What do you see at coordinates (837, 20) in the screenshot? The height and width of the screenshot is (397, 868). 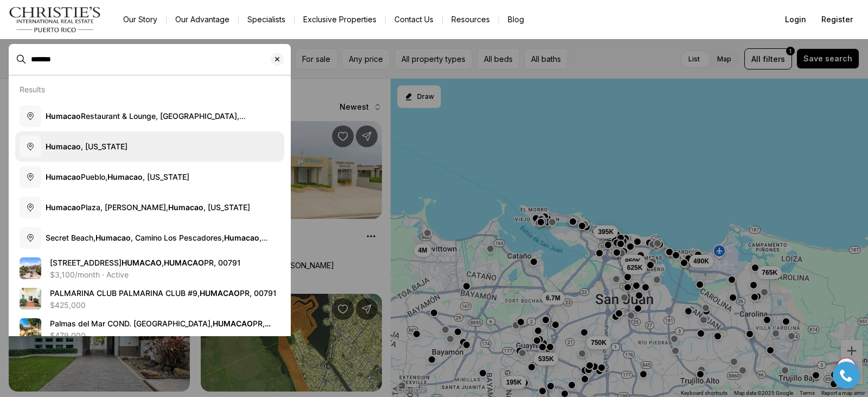 I see `span: Register` at bounding box center [837, 20].